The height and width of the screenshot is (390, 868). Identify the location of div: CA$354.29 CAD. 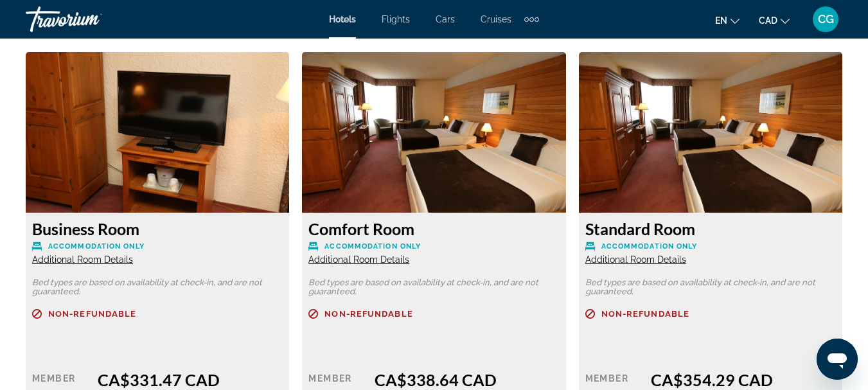
(743, 379).